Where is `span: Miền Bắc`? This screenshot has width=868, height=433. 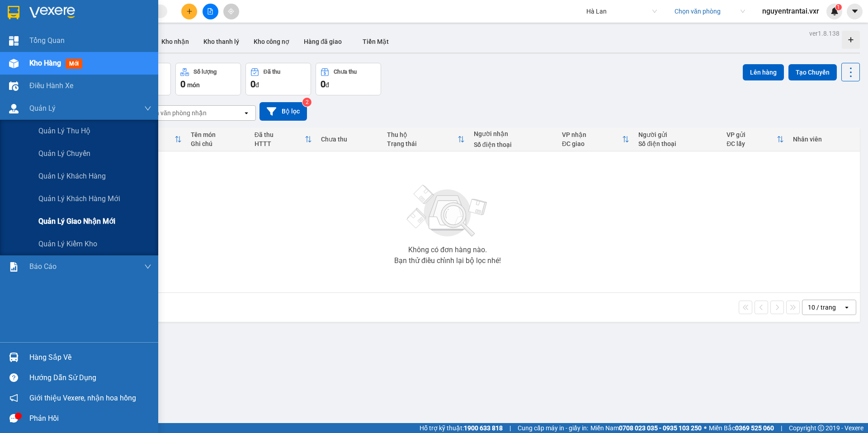 span: Miền Bắc is located at coordinates (741, 428).